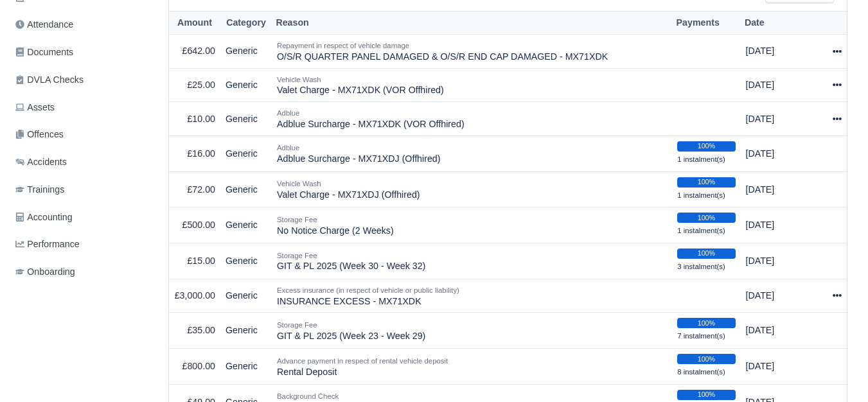  I want to click on td: INSURANCE EXCESS - MX71XDK, so click(472, 295).